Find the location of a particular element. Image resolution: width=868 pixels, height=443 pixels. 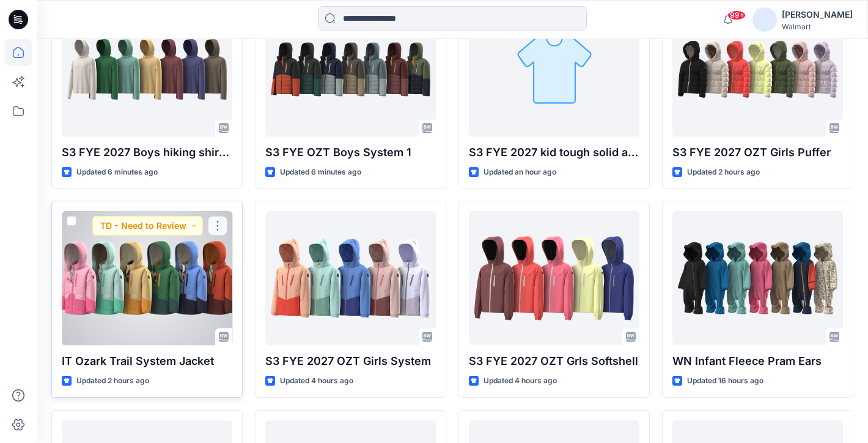

a: WN Infant Fleece Pram Ears is located at coordinates (757, 278).